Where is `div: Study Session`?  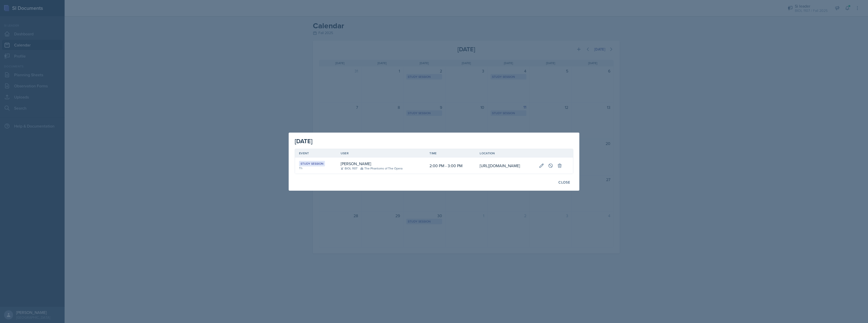
div: Study Session is located at coordinates (312, 164).